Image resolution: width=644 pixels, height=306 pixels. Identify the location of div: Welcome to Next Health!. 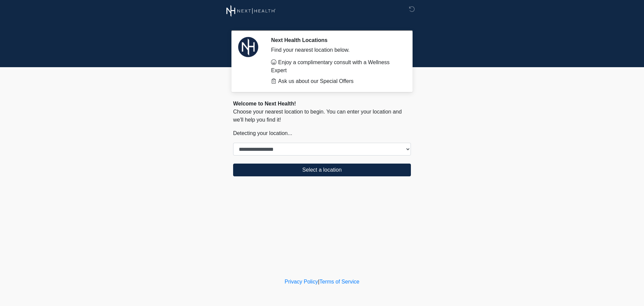
(322, 104).